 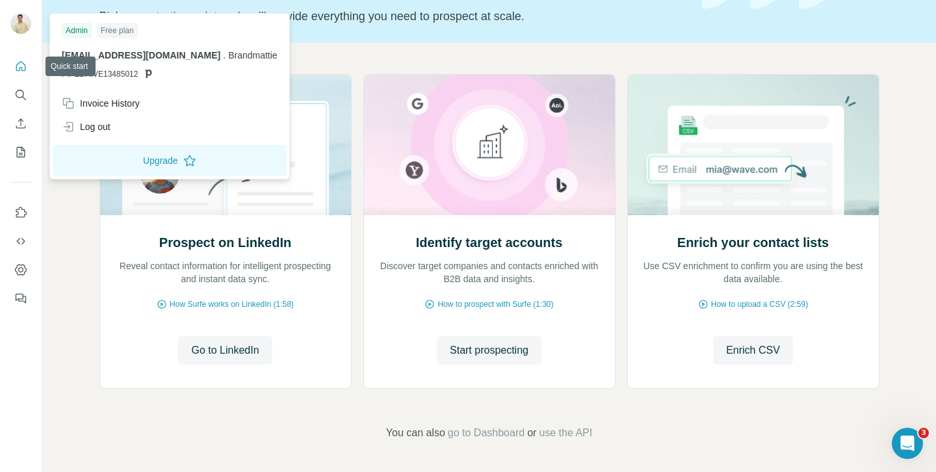 What do you see at coordinates (753, 350) in the screenshot?
I see `span: Enrich CSV` at bounding box center [753, 350].